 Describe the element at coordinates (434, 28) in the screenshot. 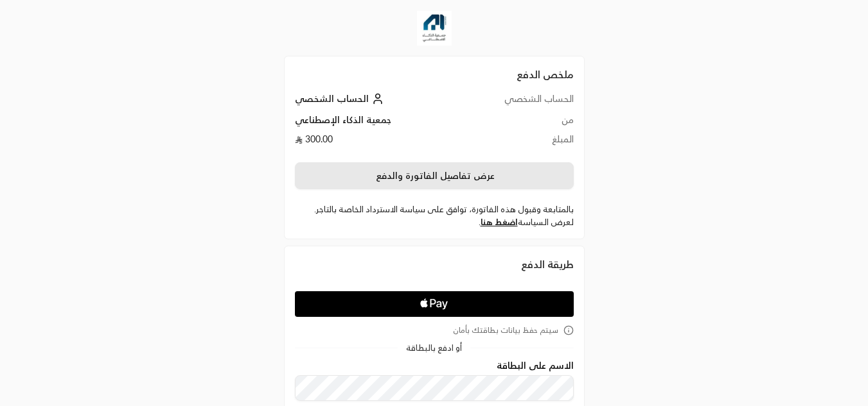

I see `img: Company Logo` at that location.